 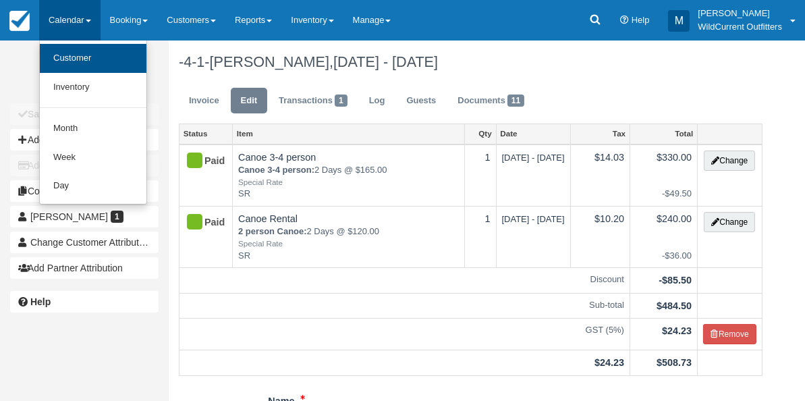 I want to click on a: Item, so click(x=348, y=134).